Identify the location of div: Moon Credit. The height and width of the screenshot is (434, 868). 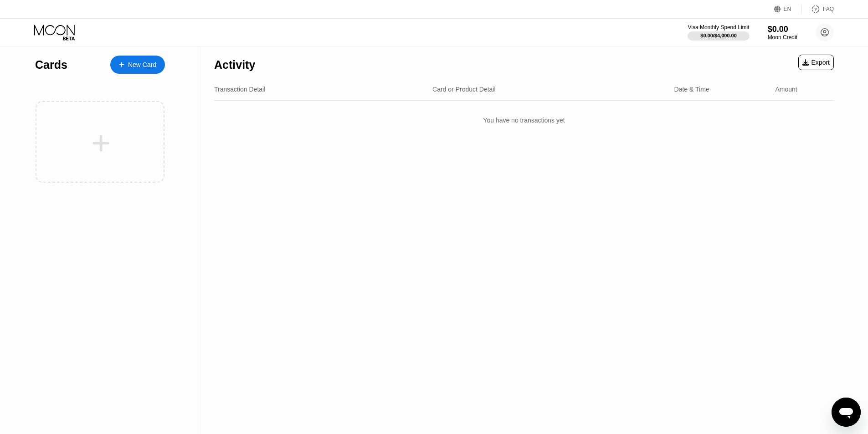
(783, 37).